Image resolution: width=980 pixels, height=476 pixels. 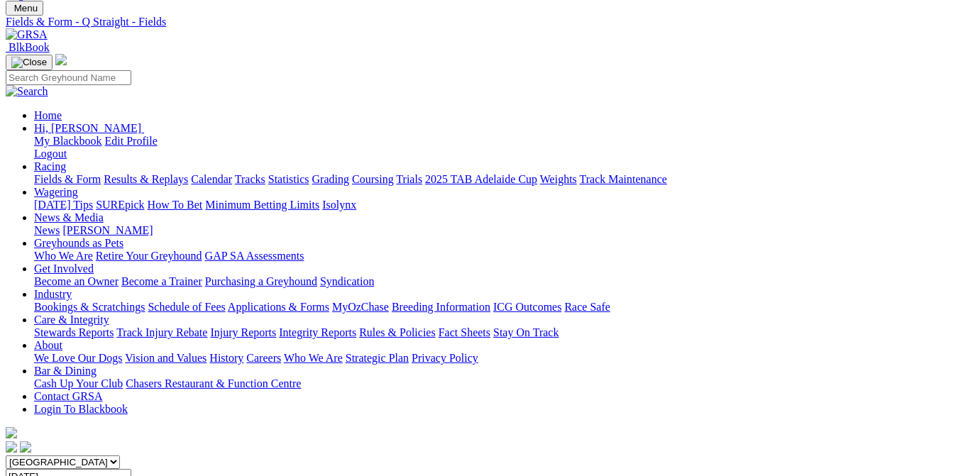 What do you see at coordinates (47, 230) in the screenshot?
I see `a: News` at bounding box center [47, 230].